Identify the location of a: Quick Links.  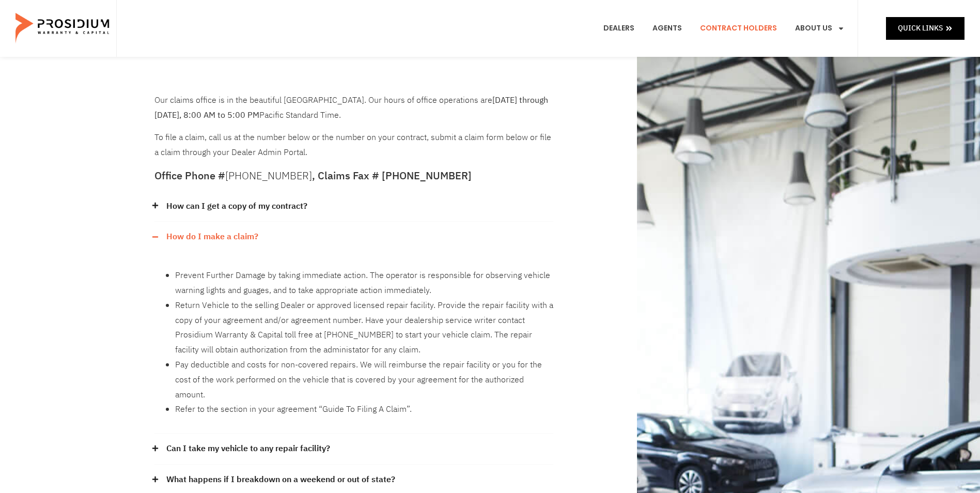
(925, 27).